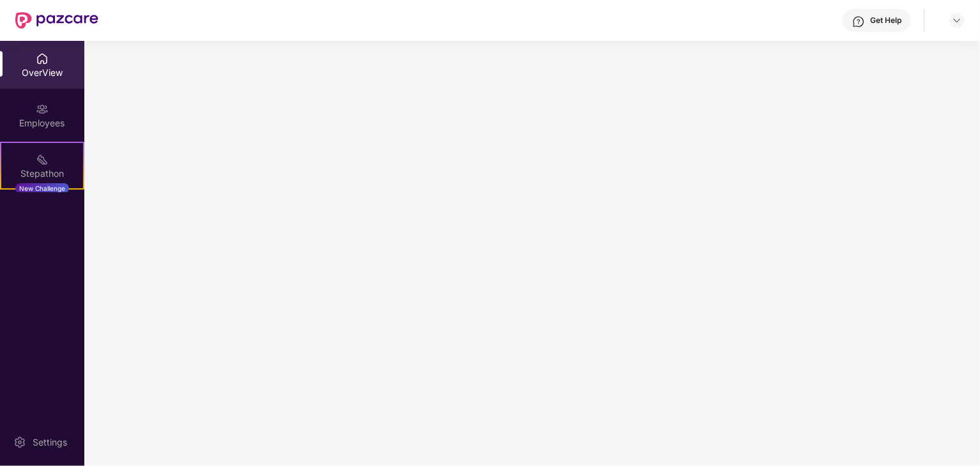 This screenshot has height=466, width=980. Describe the element at coordinates (42, 160) in the screenshot. I see `img: svg+xml;base64,PHN2ZyB4bWxucz0iaHR0cDovL3d3dy53My5vcmcvMjAwMC9zdmciIHdpZHRoPSIyMSIgaGVpZ2h0PSIyMC...` at that location.